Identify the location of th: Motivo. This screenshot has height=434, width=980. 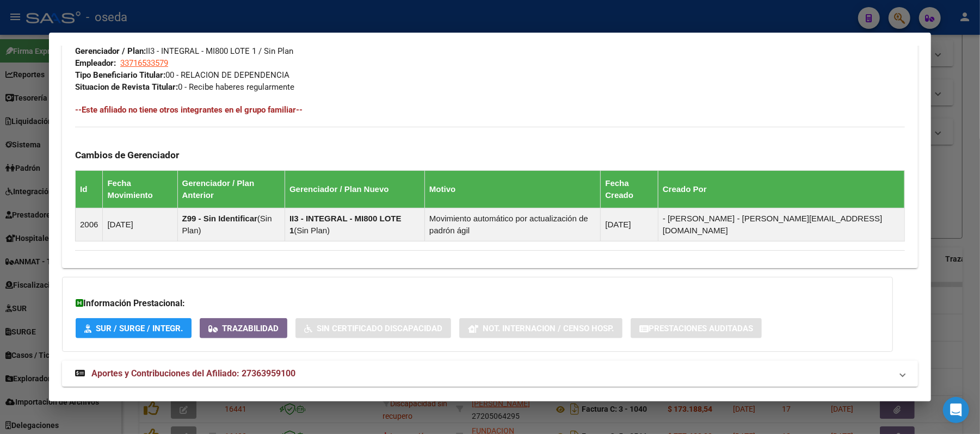
(513, 189).